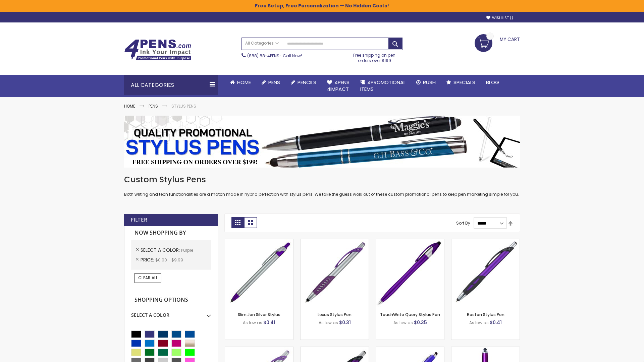  I want to click on span: Rush, so click(429, 82).